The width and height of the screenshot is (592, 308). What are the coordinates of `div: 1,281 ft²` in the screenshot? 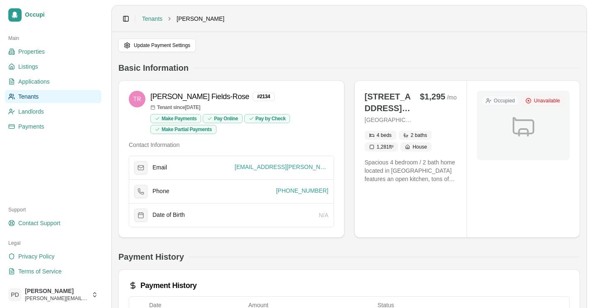 It's located at (382, 147).